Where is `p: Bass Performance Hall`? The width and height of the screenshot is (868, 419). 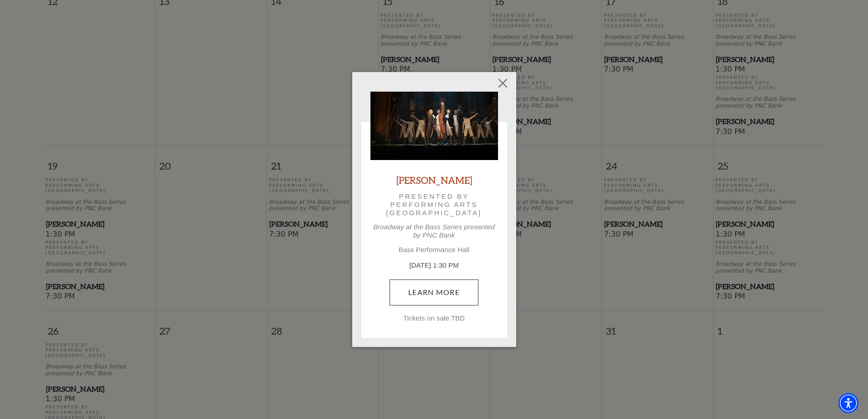
p: Bass Performance Hall is located at coordinates (434, 250).